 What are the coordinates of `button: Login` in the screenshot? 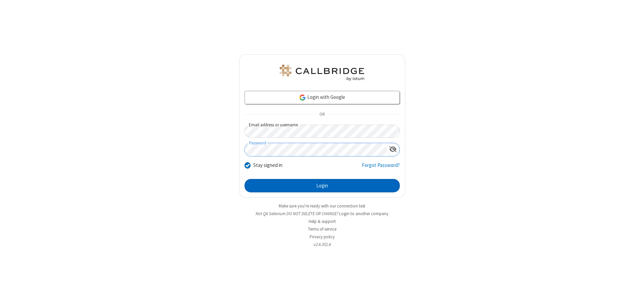 It's located at (322, 185).